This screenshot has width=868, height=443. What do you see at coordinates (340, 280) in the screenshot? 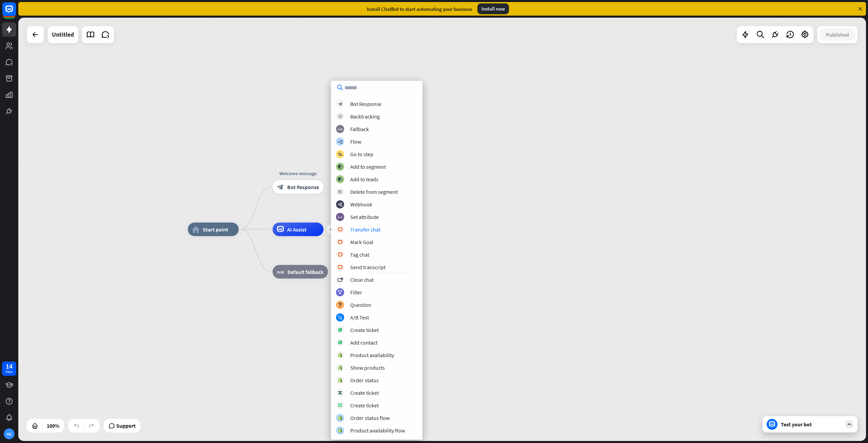
I see `i: block_close_chat` at bounding box center [340, 280].